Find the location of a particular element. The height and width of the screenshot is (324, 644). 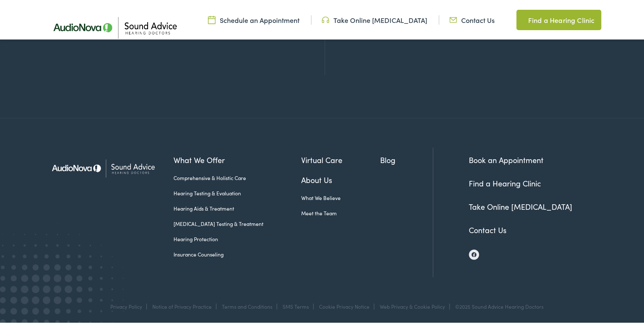

img: Icon representing mail communication in a unique green color, indicative of contact or communicat... is located at coordinates (453, 18).